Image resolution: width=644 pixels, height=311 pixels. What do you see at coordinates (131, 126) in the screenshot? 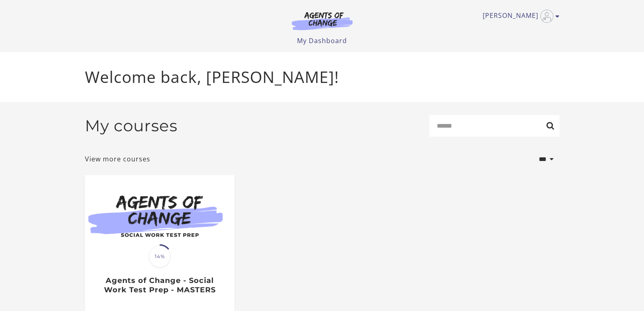
I see `h2: My courses` at bounding box center [131, 126].